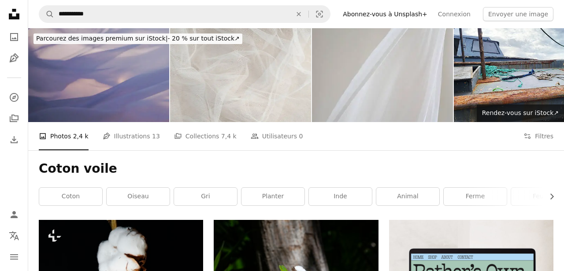 The image size is (564, 271). What do you see at coordinates (47, 14) in the screenshot?
I see `button: Rechercher sur Unsplash` at bounding box center [47, 14].